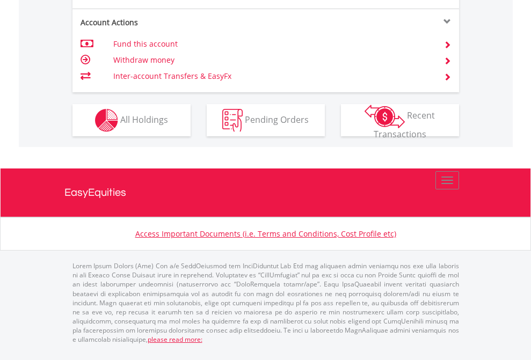  I want to click on img: holdings-wht.png, so click(106, 120).